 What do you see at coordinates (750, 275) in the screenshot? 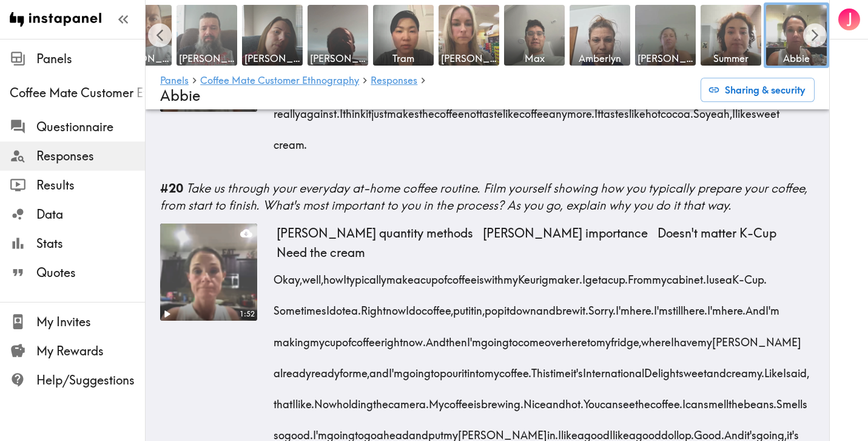
I see `span: K-Cup.` at bounding box center [750, 275].